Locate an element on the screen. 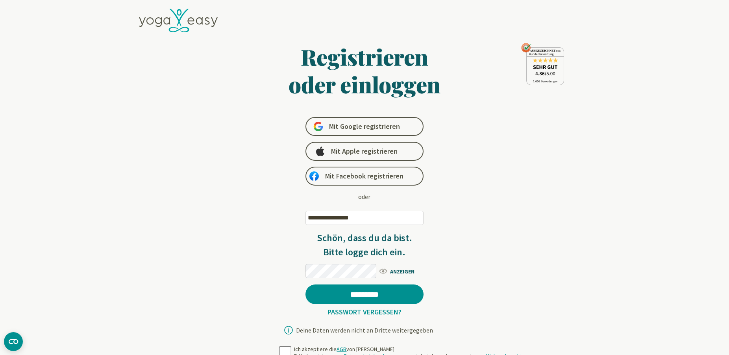 This screenshot has width=729, height=355. button: CMP-Widget öffnen is located at coordinates (13, 341).